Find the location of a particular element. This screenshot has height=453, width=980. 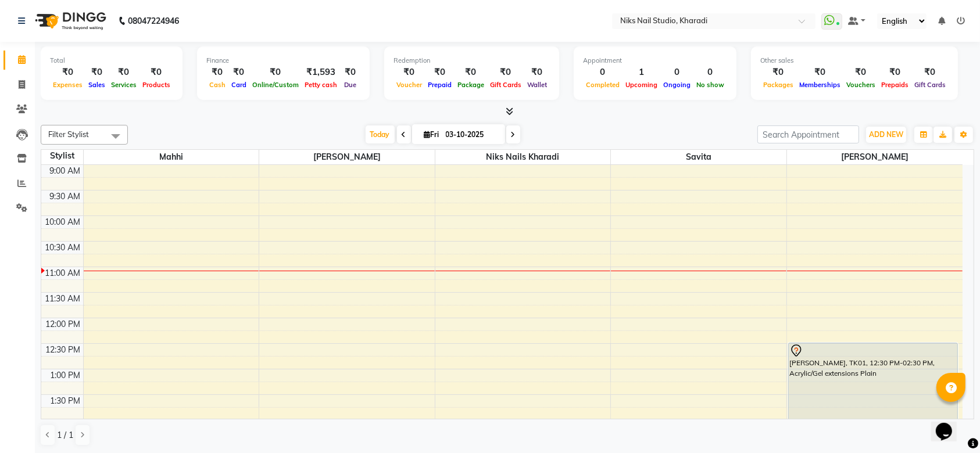

input: Search Appointment is located at coordinates (808, 134).